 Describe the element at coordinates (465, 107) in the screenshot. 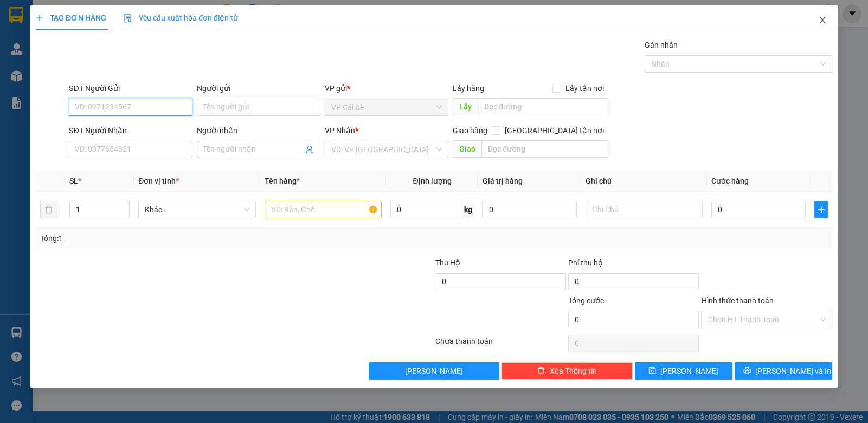

I see `span: Lấy` at that location.